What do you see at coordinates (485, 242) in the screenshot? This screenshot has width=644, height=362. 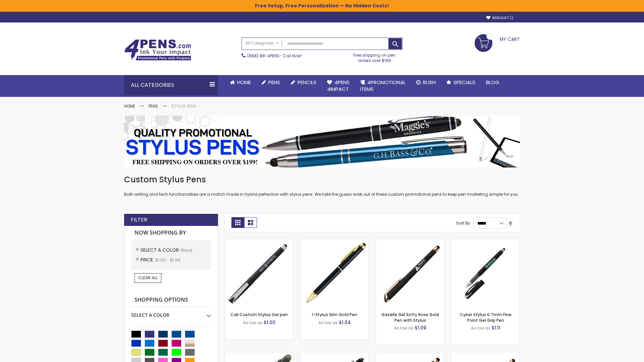 I see `a: Cyber Stylus 0.7mm Fine Point Gel Grip Pen-Black` at bounding box center [485, 242].